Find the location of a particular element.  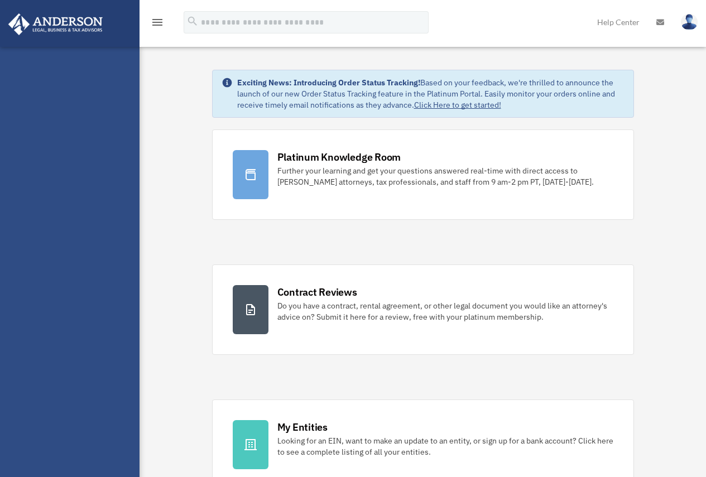

div: My Entities is located at coordinates (302, 427).